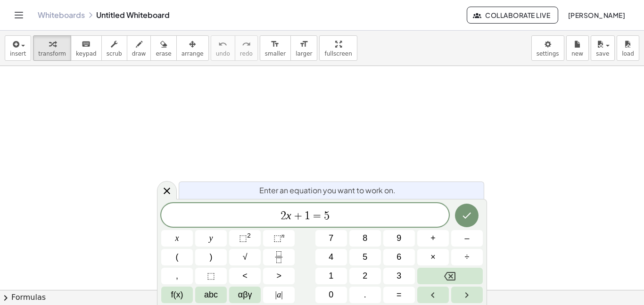 Image resolution: width=644 pixels, height=305 pixels. I want to click on button: fullscreen, so click(338, 48).